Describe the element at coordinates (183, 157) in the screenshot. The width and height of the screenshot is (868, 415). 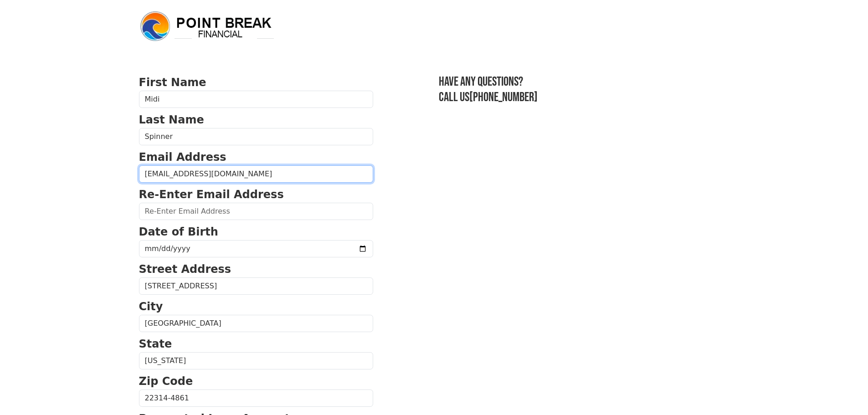
I see `strong: Email Address` at that location.